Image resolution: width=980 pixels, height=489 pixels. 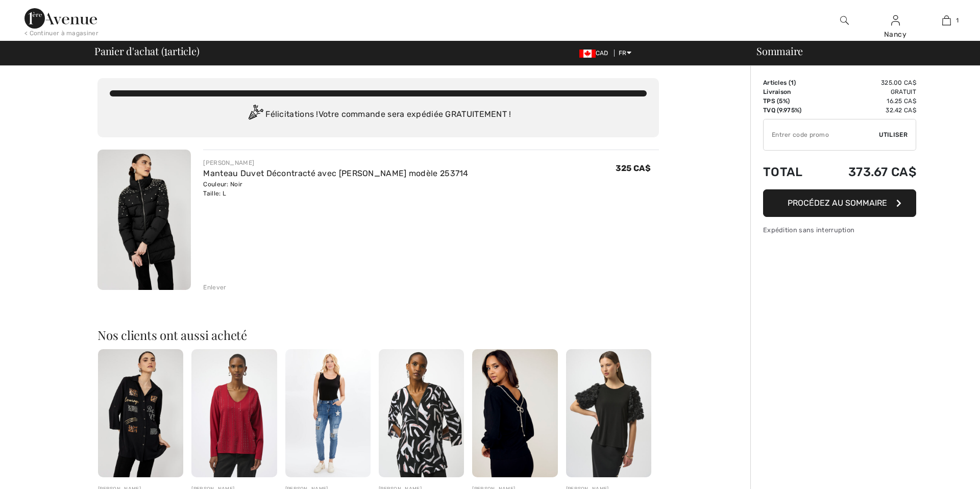 What do you see at coordinates (515, 413) in the screenshot?
I see `img: Pull Orné de Bijoux modèle 243457` at bounding box center [515, 413].